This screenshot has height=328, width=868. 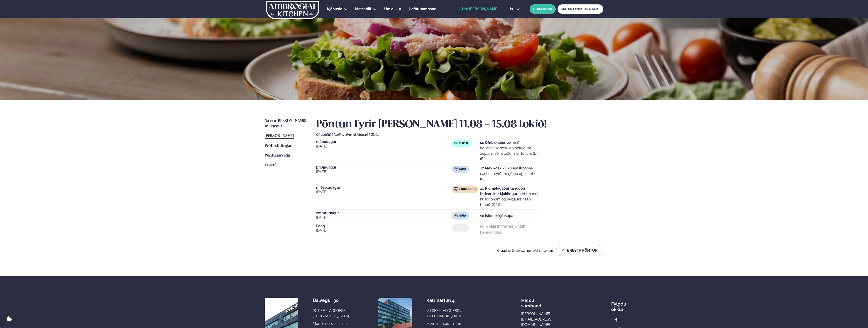 What do you see at coordinates (456, 189) in the screenshot?
I see `img: chicken.svg` at bounding box center [456, 189].